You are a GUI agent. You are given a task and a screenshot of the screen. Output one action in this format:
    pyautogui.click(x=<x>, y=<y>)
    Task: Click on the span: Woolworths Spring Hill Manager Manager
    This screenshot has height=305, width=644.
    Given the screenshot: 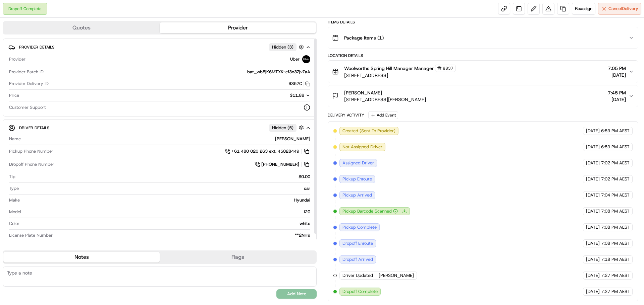 What is the action you would take?
    pyautogui.click(x=389, y=68)
    